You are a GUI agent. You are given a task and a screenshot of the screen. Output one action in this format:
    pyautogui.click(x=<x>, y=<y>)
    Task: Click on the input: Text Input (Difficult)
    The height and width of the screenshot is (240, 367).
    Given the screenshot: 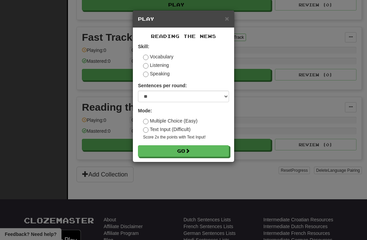 What is the action you would take?
    pyautogui.click(x=146, y=130)
    